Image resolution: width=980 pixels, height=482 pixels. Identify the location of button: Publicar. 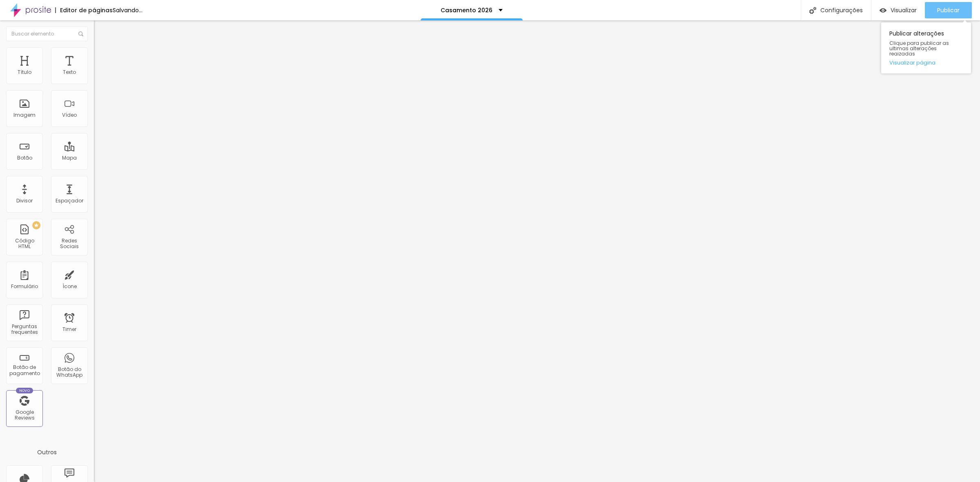
(948, 10).